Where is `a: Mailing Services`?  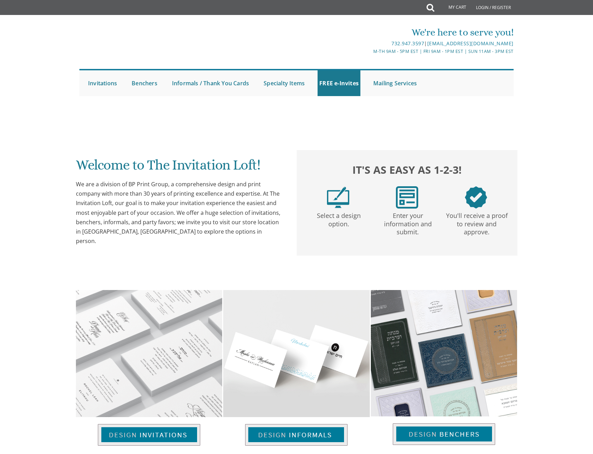 a: Mailing Services is located at coordinates (395, 83).